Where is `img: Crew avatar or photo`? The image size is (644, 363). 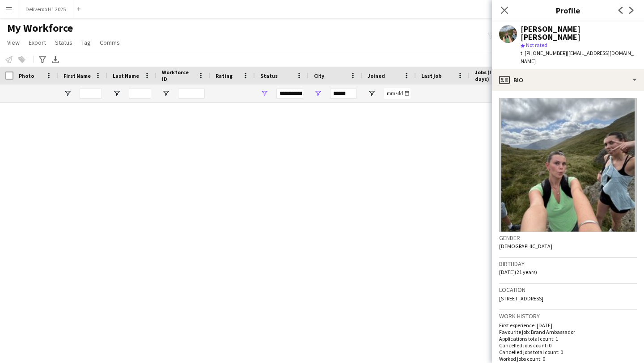 img: Crew avatar or photo is located at coordinates (568, 165).